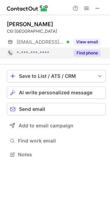 This screenshot has width=110, height=220. I want to click on button: Add to email campaign, so click(56, 126).